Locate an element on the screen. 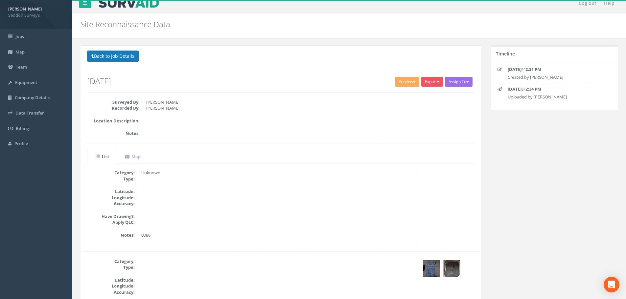  button: Preview is located at coordinates (407, 82).